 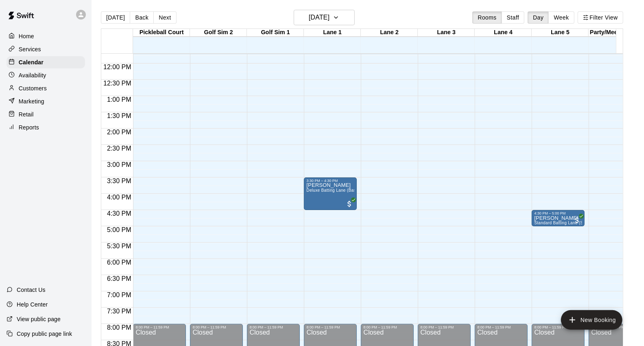 I want to click on span: 4:00 PM, so click(x=119, y=197).